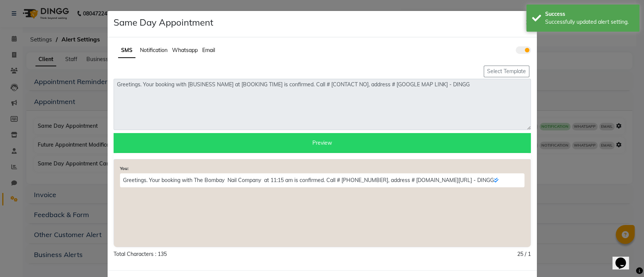 This screenshot has height=277, width=644. Describe the element at coordinates (184, 50) in the screenshot. I see `span: Whatsapp` at that location.